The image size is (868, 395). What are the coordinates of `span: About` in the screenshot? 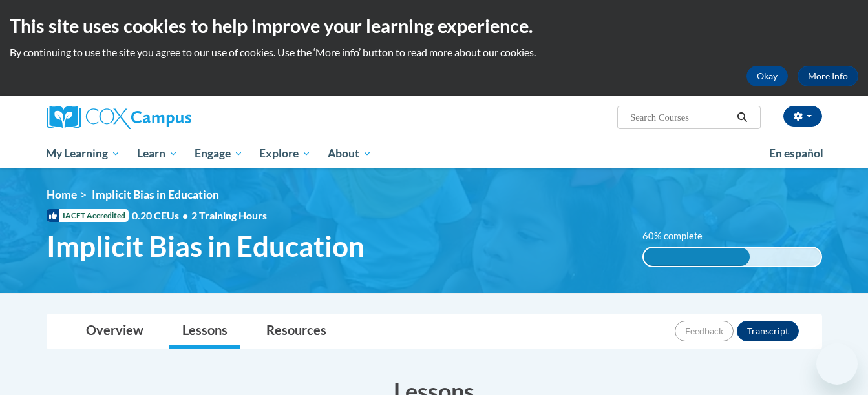 It's located at (350, 154).